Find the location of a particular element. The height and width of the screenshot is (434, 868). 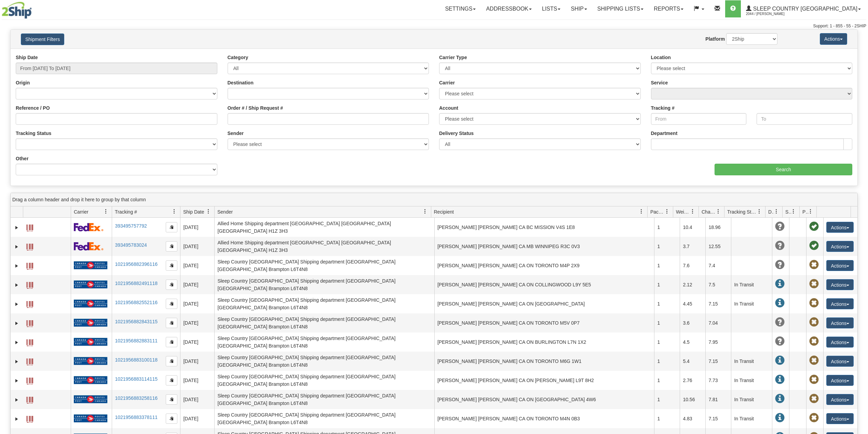

a: 393495757792 is located at coordinates (131, 226).